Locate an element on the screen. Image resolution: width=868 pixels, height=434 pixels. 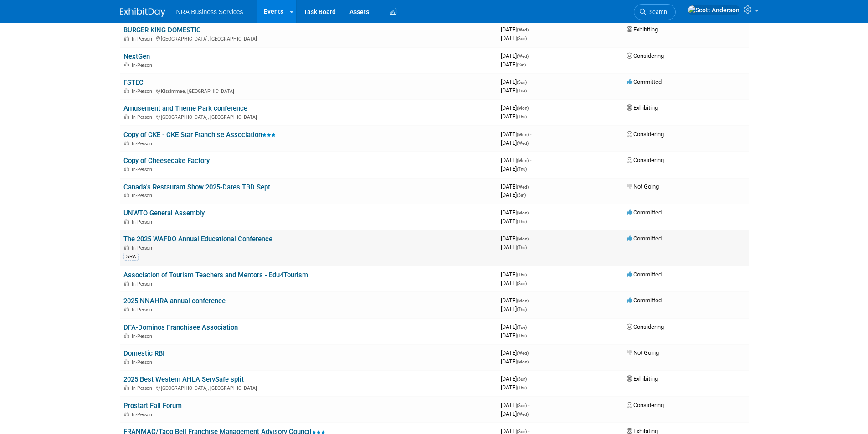
a: Prostart Fall Forum is located at coordinates (153, 406).